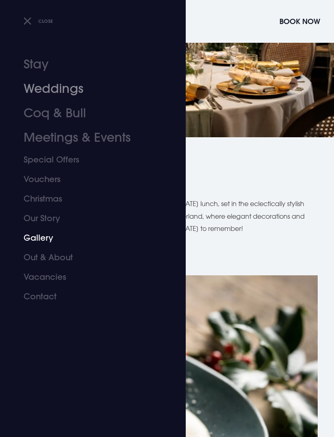 Image resolution: width=334 pixels, height=437 pixels. What do you see at coordinates (88, 179) in the screenshot?
I see `a: Vouchers` at bounding box center [88, 179].